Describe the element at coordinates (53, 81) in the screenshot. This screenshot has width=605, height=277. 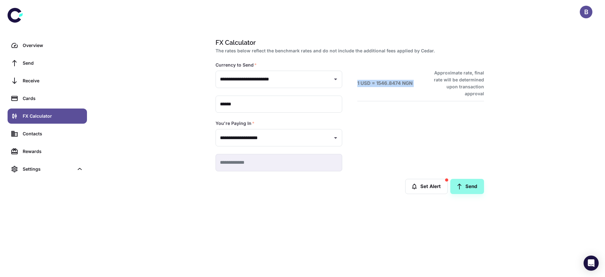
I see `div: Receive` at that location.